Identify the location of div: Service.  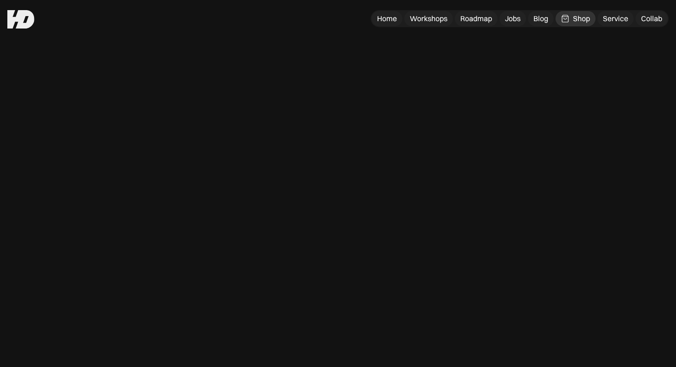
(615, 18).